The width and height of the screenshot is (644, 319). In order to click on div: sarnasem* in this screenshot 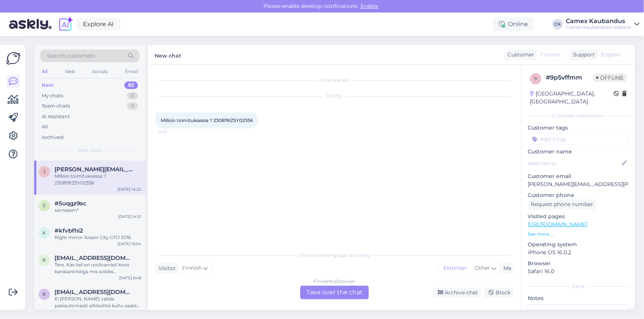, I will do `click(98, 210)`.